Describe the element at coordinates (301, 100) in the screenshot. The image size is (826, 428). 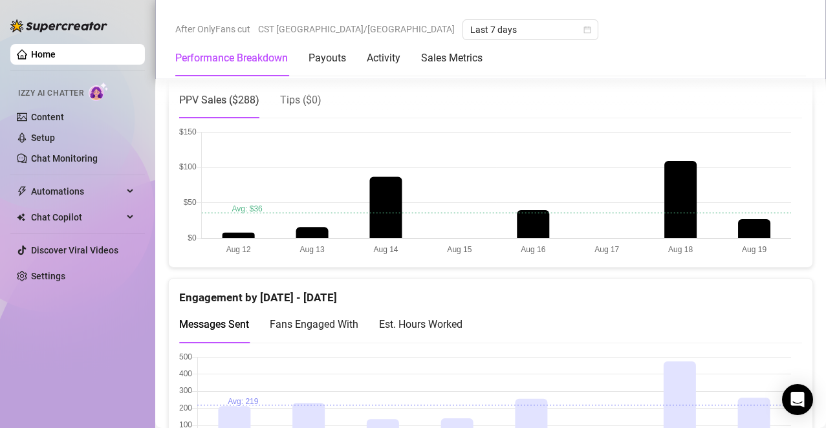
I see `span: Tips ( $0 )` at that location.